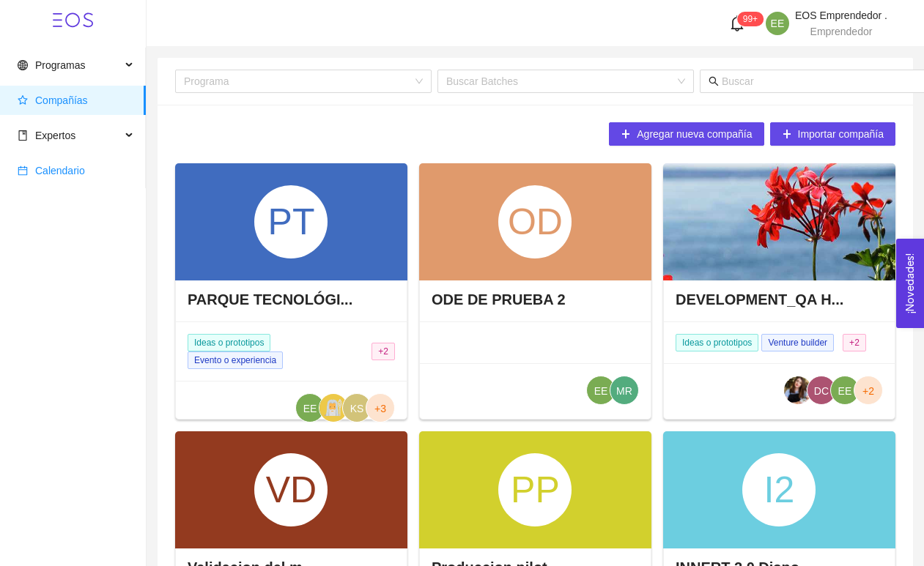 The height and width of the screenshot is (566, 924). I want to click on span: Agregar nueva compañía, so click(693, 134).